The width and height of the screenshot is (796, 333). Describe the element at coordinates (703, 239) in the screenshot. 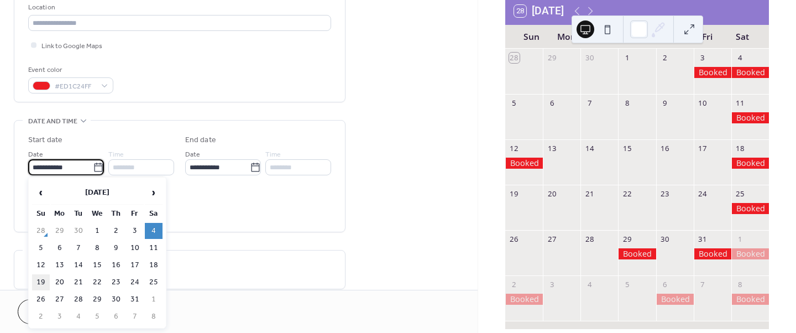

I see `div: 31` at that location.